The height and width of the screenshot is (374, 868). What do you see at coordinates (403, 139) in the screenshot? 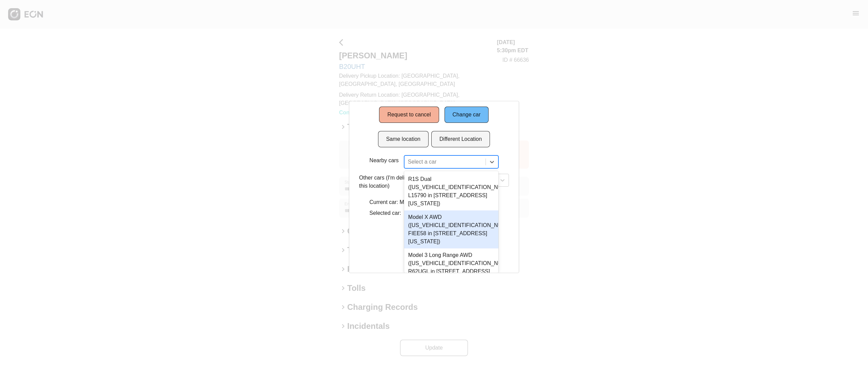
I see `button: Same location` at bounding box center [403, 139].